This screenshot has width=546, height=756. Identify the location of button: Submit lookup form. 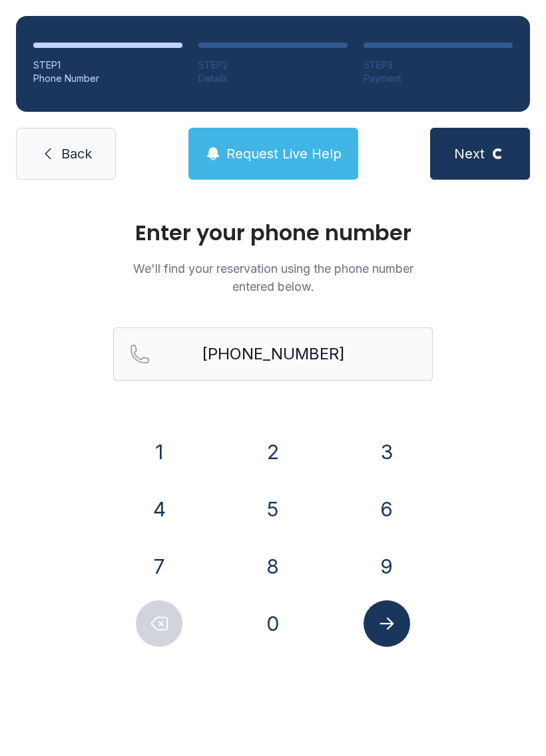
(387, 624).